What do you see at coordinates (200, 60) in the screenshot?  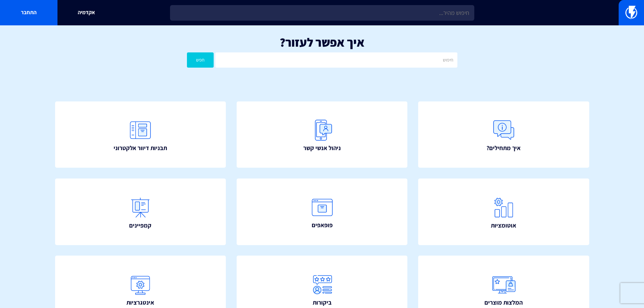 I see `button: חפש` at bounding box center [200, 60].